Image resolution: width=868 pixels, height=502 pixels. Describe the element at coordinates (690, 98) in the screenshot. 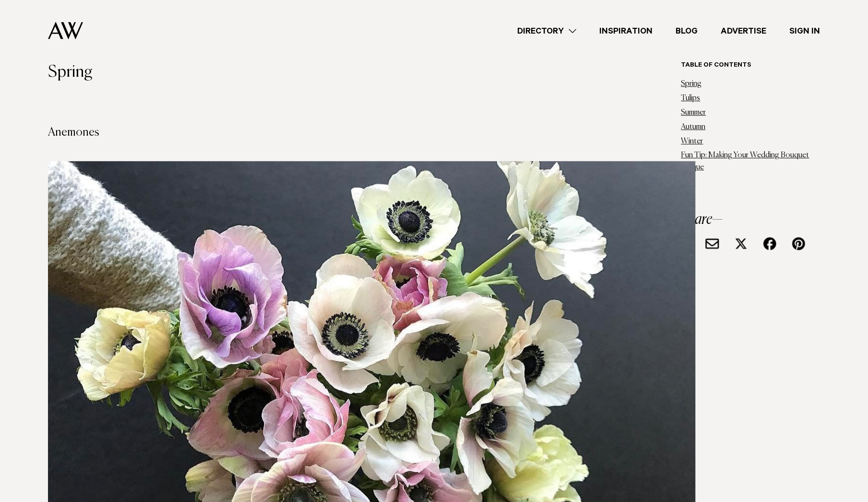

I see `a: Tulips` at that location.